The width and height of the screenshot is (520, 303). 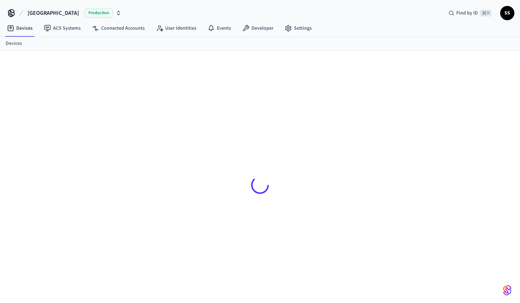 I want to click on button: SS, so click(x=507, y=13).